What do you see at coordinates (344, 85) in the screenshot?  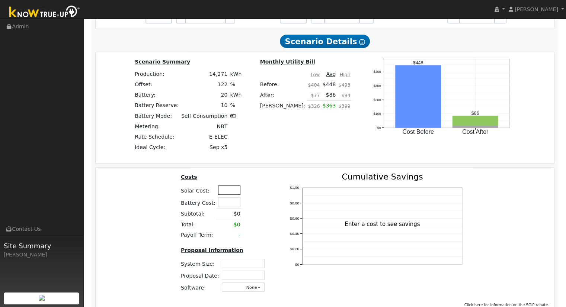 I see `td: $493` at bounding box center [344, 85].